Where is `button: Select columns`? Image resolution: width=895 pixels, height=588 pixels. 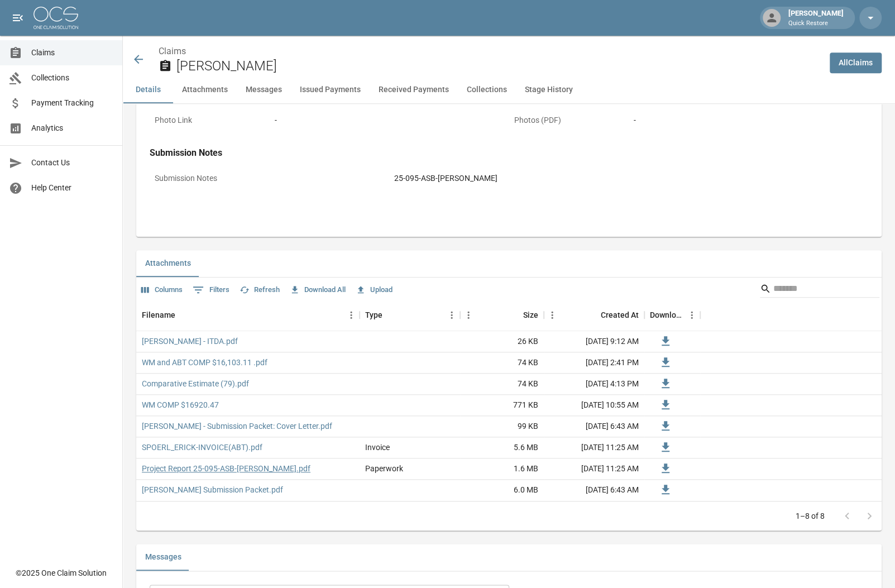 button: Select columns is located at coordinates (161, 289).